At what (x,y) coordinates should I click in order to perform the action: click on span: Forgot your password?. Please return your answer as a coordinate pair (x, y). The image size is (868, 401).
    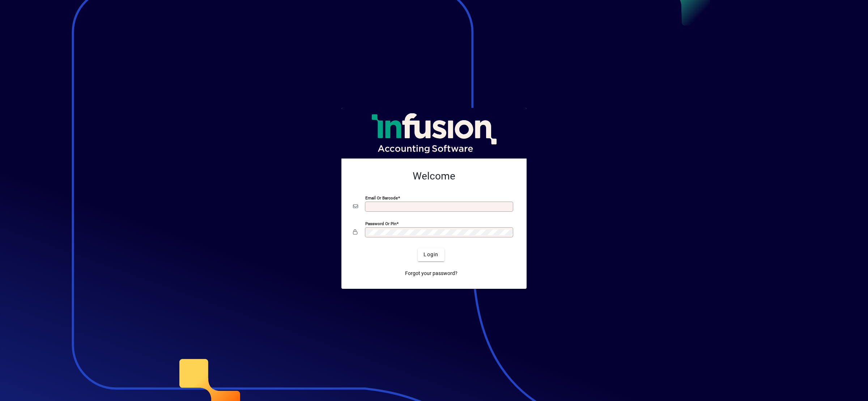
    Looking at the image, I should click on (431, 273).